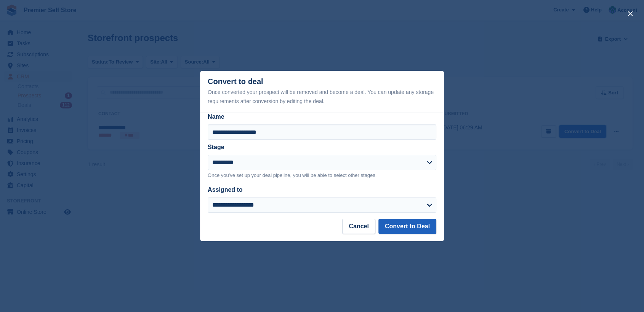 This screenshot has width=644, height=312. What do you see at coordinates (407, 226) in the screenshot?
I see `button: Convert to Deal` at bounding box center [407, 226].